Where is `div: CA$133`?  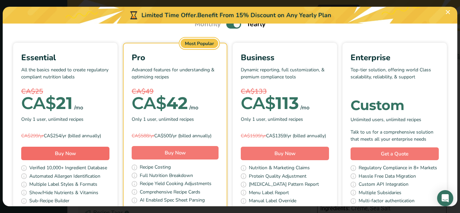
div: CA$133 is located at coordinates (285, 92).